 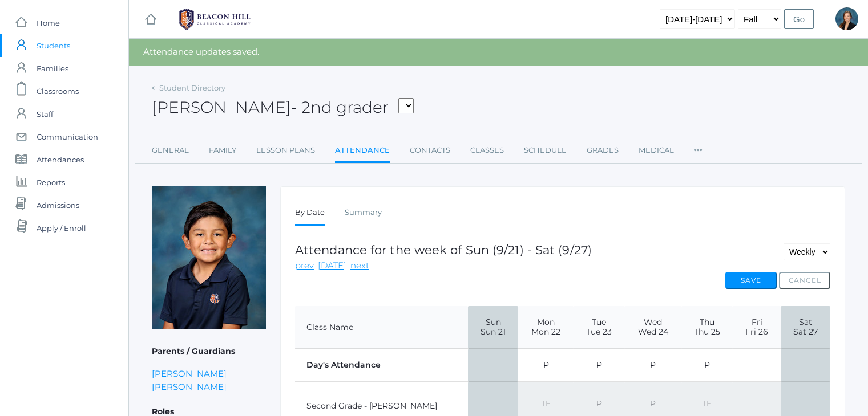 I want to click on a: By Date, so click(x=310, y=213).